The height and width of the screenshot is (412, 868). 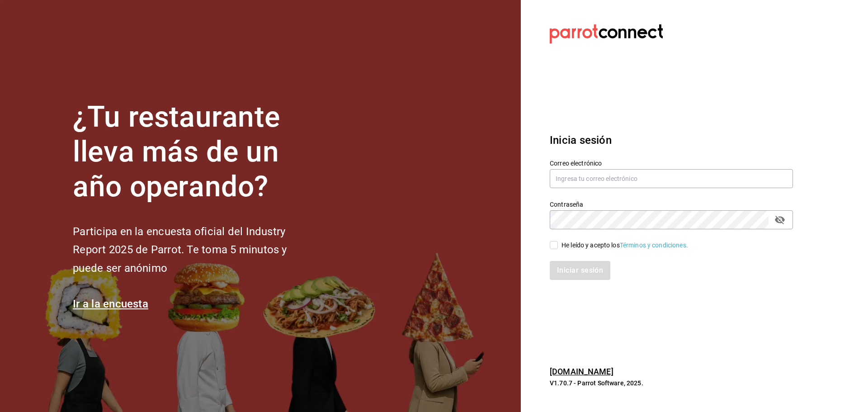 I want to click on div: He leído y acepto los, so click(x=625, y=245).